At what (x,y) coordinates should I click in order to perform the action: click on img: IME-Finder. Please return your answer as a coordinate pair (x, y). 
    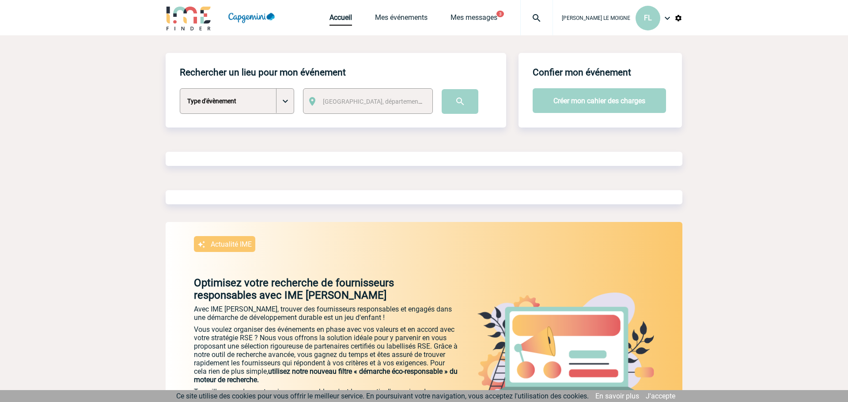
    Looking at the image, I should click on (189, 18).